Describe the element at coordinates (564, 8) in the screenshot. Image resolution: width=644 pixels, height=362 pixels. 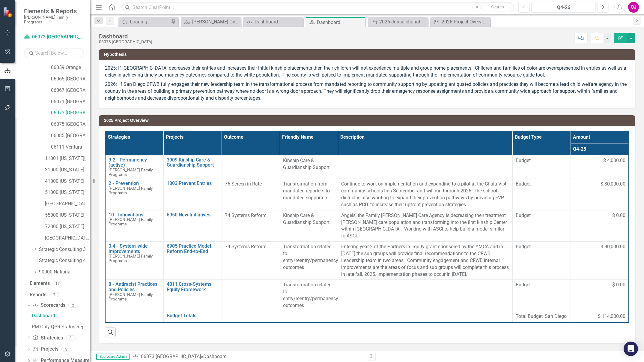
I see `div: Q4-26` at that location.